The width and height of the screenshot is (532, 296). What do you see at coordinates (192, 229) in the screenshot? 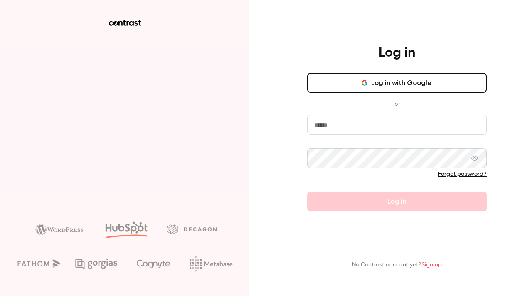
I see `img: decagon` at bounding box center [192, 229].